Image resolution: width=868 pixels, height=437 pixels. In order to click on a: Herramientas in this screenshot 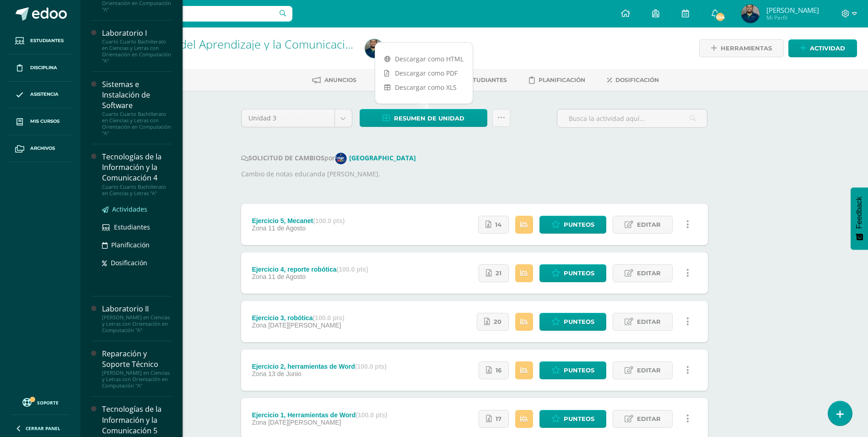, I will do `click(742, 48)`.